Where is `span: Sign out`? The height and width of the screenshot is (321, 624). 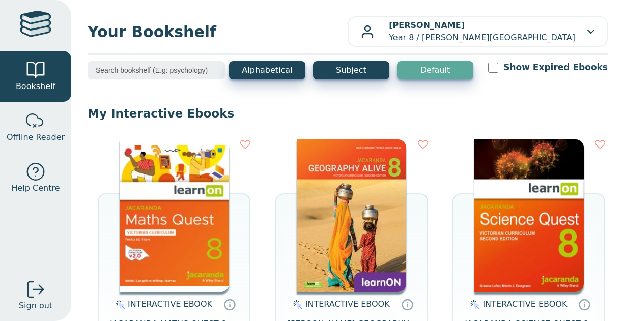 span: Sign out is located at coordinates (36, 306).